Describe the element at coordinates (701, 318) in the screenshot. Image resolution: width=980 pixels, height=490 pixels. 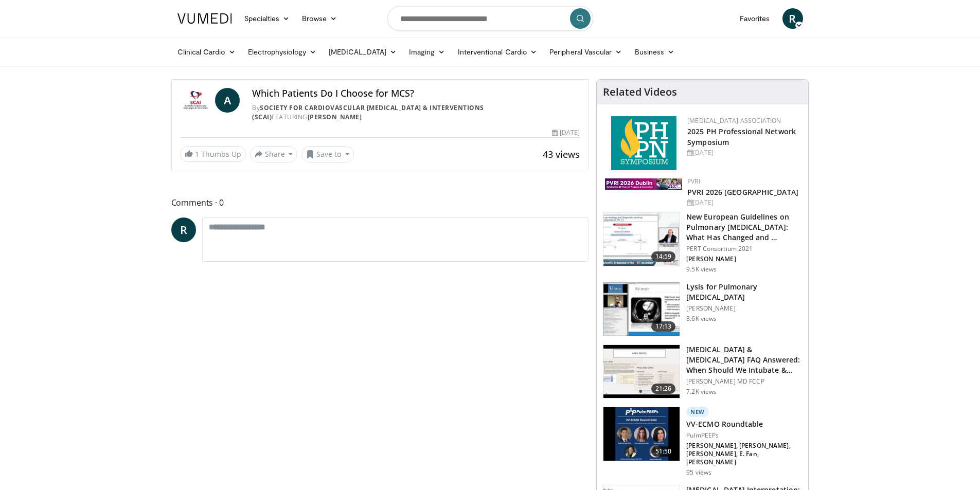
I see `p: 8.6K views` at that location.